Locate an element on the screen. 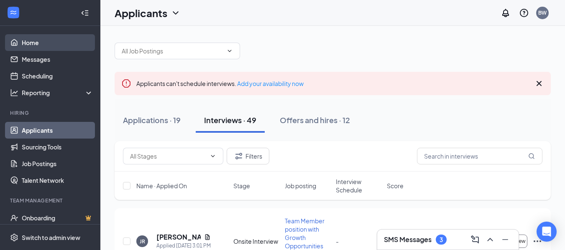 This screenshot has width=565, height=250. a: Home is located at coordinates (57, 43).